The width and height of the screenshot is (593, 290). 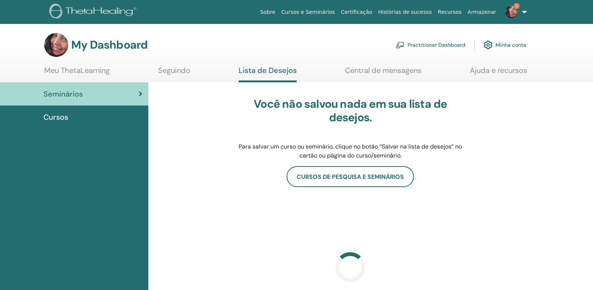 What do you see at coordinates (383, 73) in the screenshot?
I see `a: Central de mensagens` at bounding box center [383, 73].